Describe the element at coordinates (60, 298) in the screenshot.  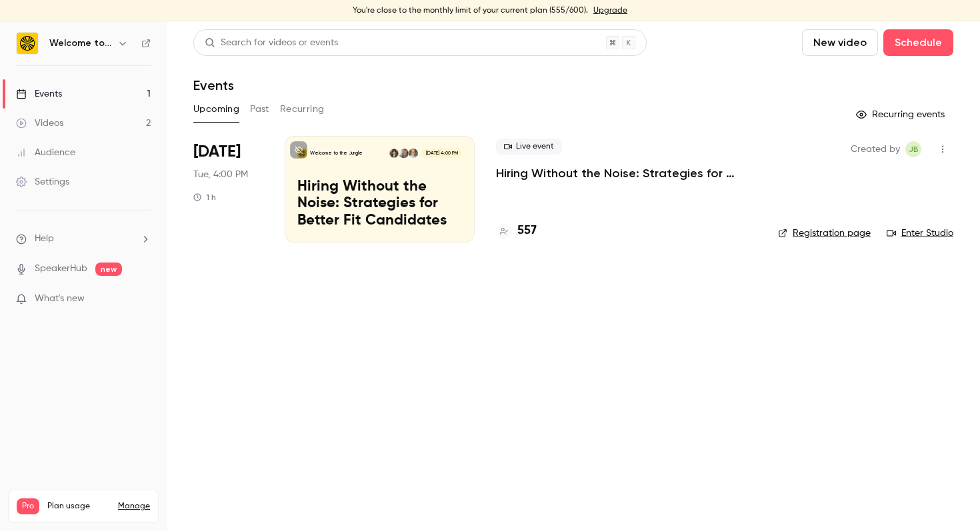
I see `span: What's new` at that location.